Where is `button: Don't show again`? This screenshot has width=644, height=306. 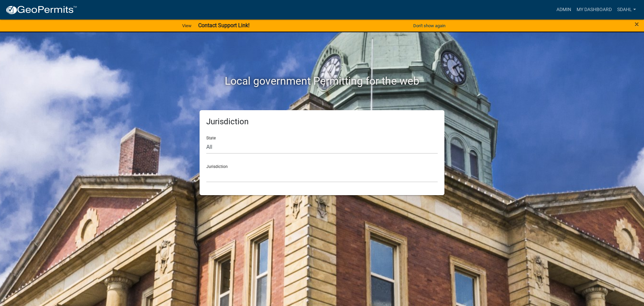 button: Don't show again is located at coordinates (429, 25).